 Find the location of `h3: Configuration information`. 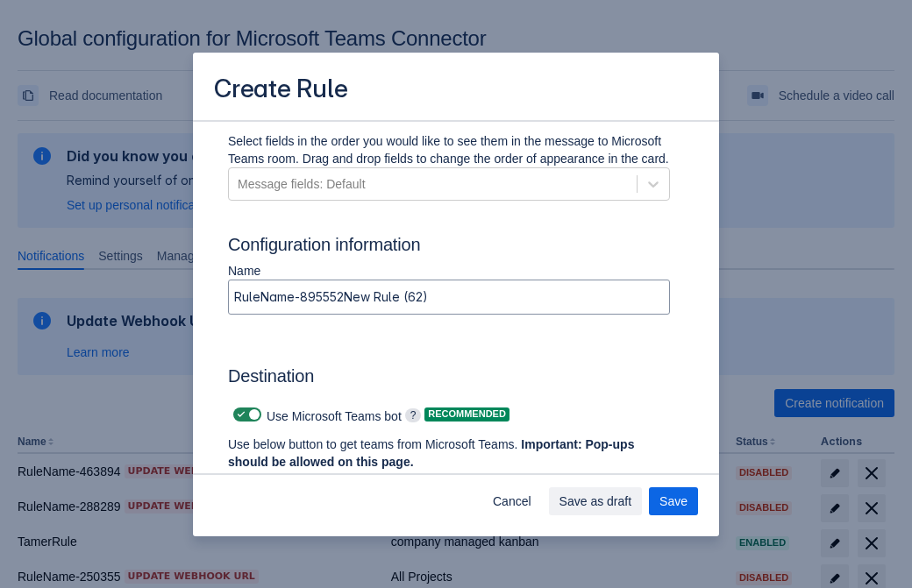

h3: Configuration information is located at coordinates (456, 248).